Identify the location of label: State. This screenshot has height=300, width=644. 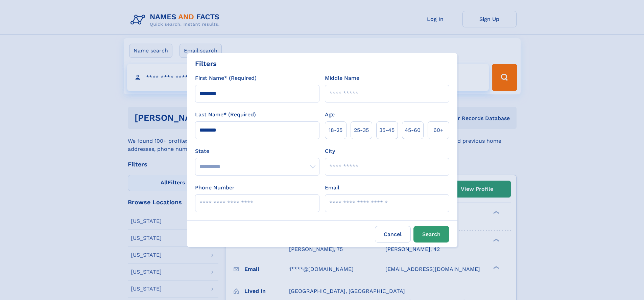
(257, 151).